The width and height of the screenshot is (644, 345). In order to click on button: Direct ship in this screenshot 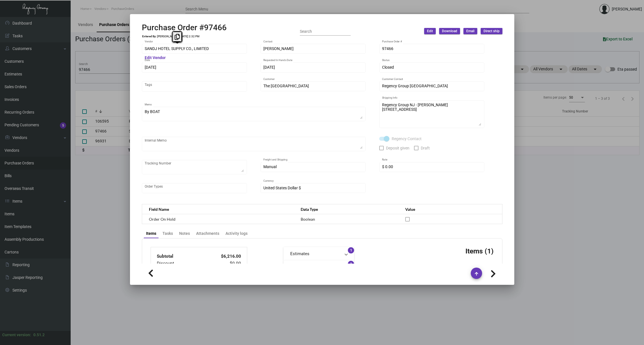, I will do `click(491, 31)`.